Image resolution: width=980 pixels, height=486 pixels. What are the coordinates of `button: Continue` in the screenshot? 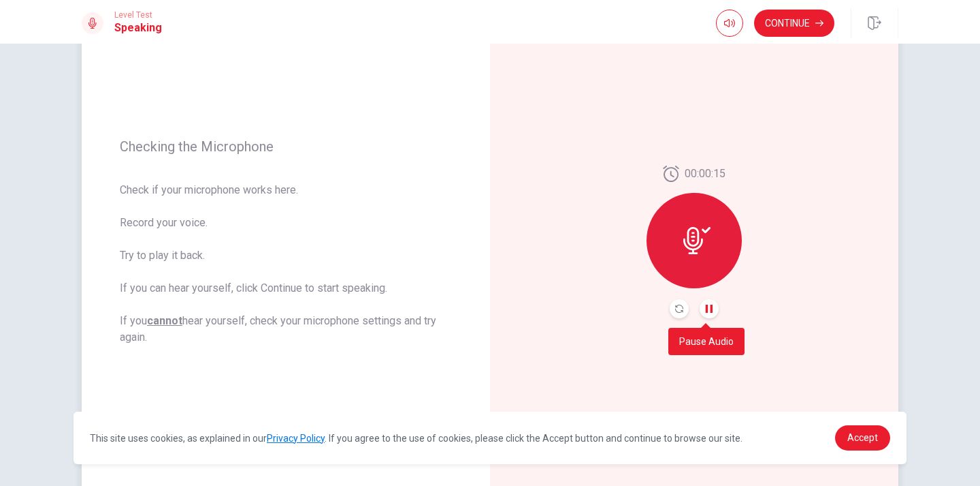 It's located at (794, 23).